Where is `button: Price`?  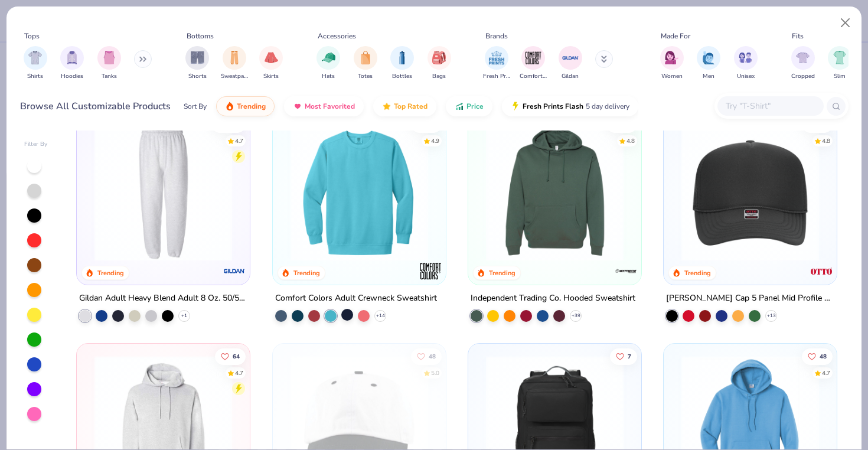 button: Price is located at coordinates (469, 107).